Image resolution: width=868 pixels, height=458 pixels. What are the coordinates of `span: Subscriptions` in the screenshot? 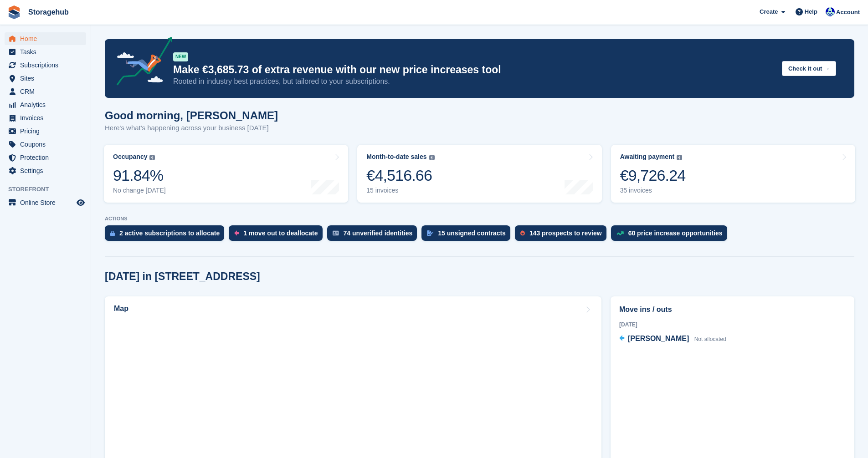 It's located at (48, 65).